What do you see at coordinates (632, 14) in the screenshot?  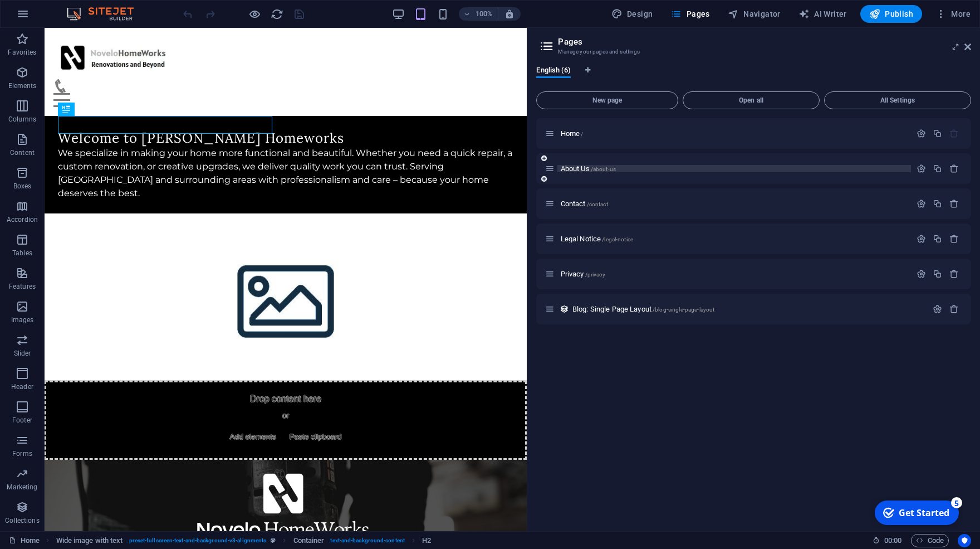 I see `button: Design` at bounding box center [632, 14].